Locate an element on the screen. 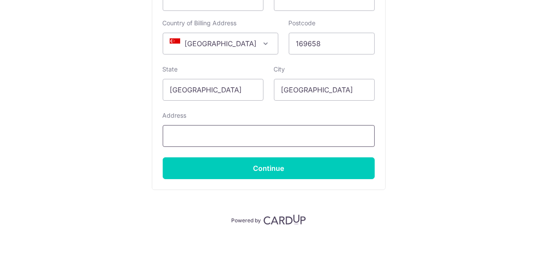  span: Singapore is located at coordinates (220, 44).